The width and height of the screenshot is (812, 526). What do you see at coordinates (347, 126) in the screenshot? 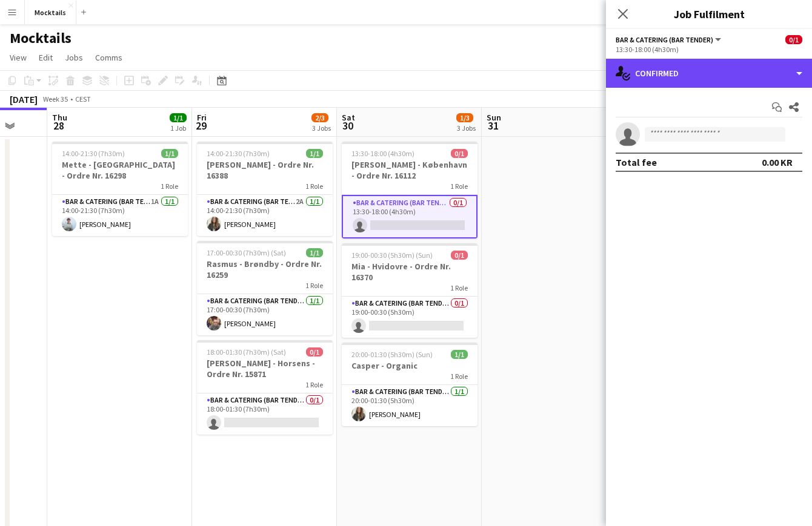
I see `span: 30` at bounding box center [347, 126].